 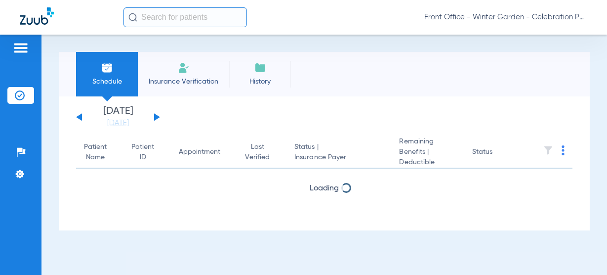 What do you see at coordinates (185, 17) in the screenshot?
I see `input: Search for patients` at bounding box center [185, 17].